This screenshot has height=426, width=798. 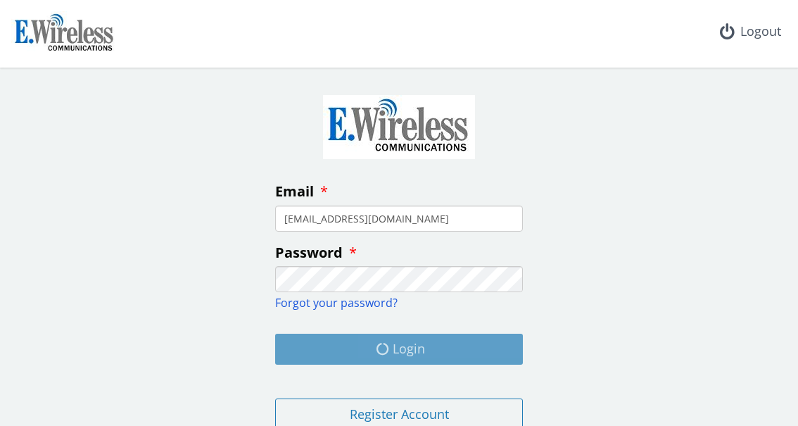 I want to click on button: Login, so click(x=399, y=349).